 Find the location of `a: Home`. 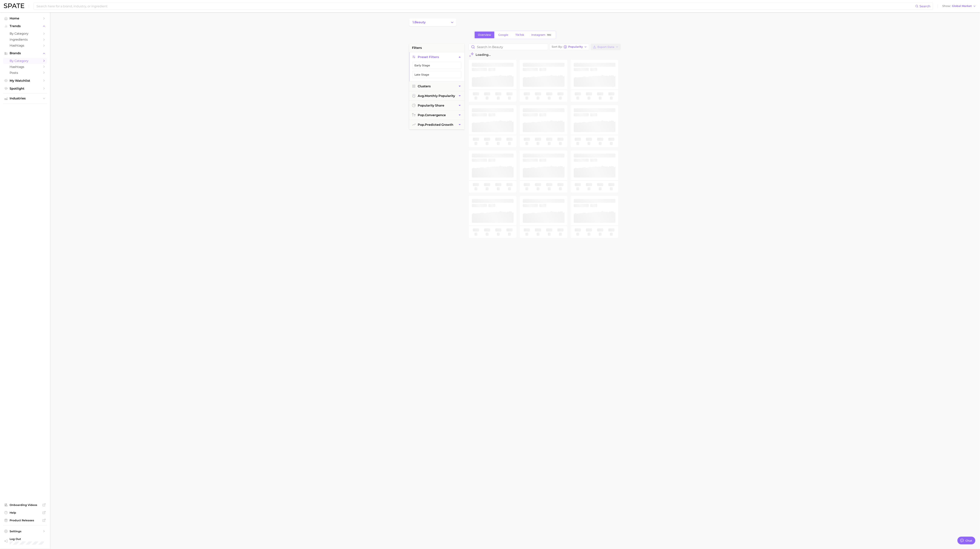

a: Home is located at coordinates (25, 18).